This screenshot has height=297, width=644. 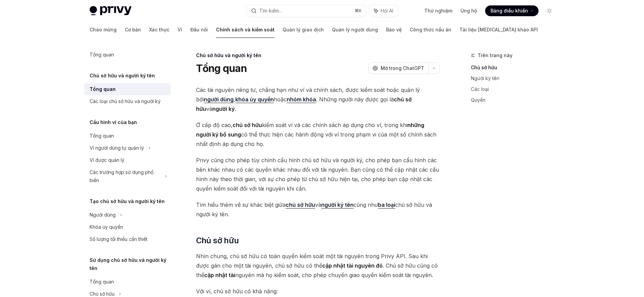 I want to click on a: khóa ủy quyền, so click(x=254, y=100).